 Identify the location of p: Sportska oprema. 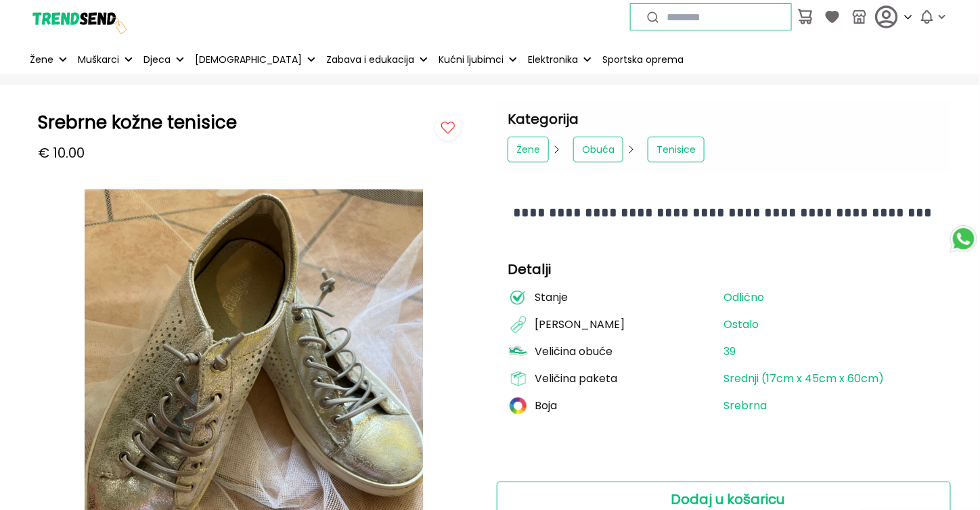
(644, 59).